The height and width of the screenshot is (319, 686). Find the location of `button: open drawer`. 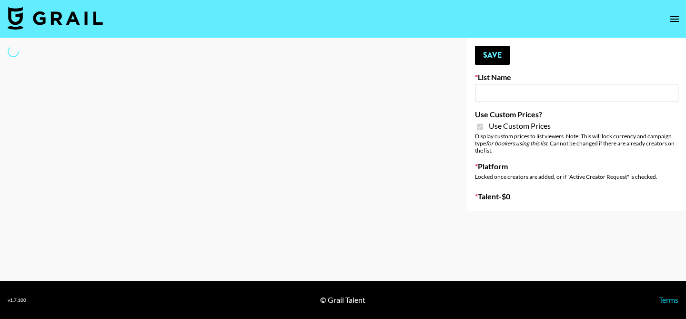

button: open drawer is located at coordinates (674, 19).